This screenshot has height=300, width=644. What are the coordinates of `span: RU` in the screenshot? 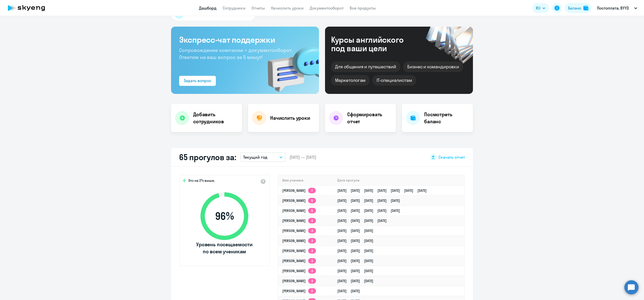 It's located at (538, 8).